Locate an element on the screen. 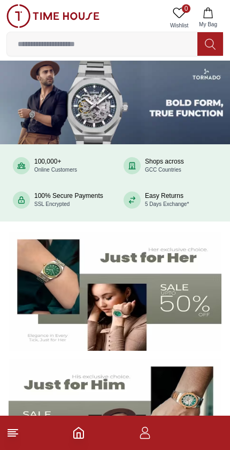 The image size is (230, 450). span: SSL Encrypted is located at coordinates (52, 204).